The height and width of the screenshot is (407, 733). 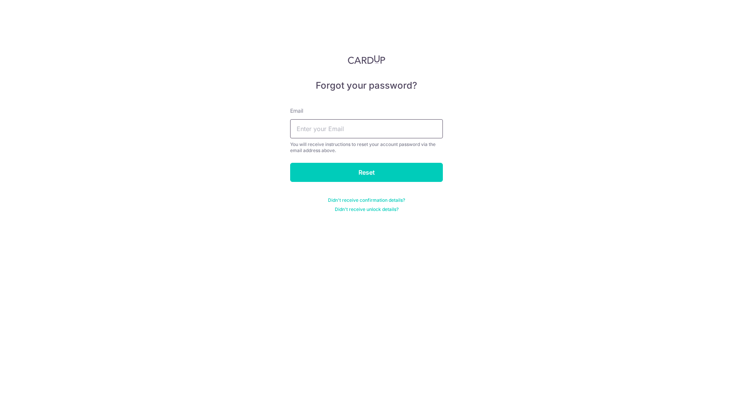 What do you see at coordinates (367, 209) in the screenshot?
I see `a: Didn't receive unlock details?` at bounding box center [367, 209].